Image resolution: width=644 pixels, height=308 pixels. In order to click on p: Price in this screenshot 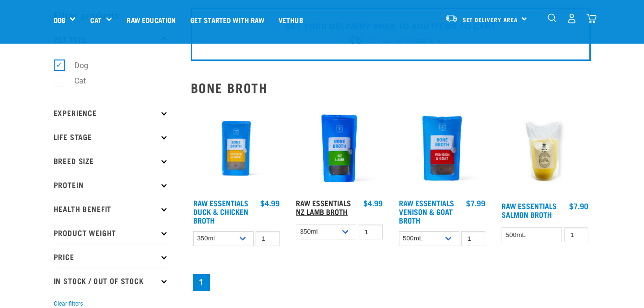, I will do `click(111, 257)`.